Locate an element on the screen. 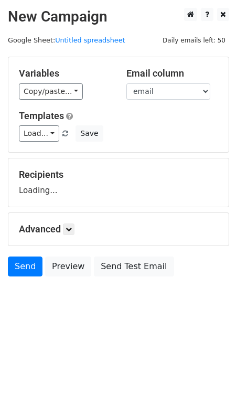  h5: Recipients is located at coordinates (118, 175).